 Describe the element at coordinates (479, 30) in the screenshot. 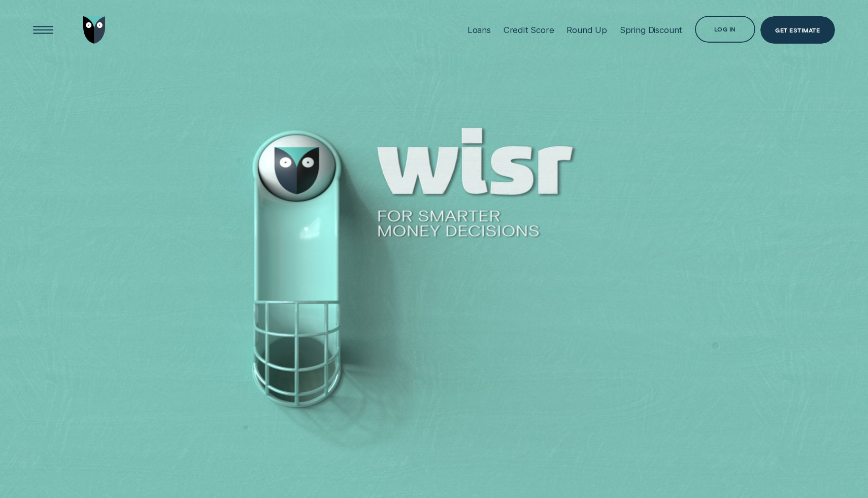

I see `div: Loans` at that location.